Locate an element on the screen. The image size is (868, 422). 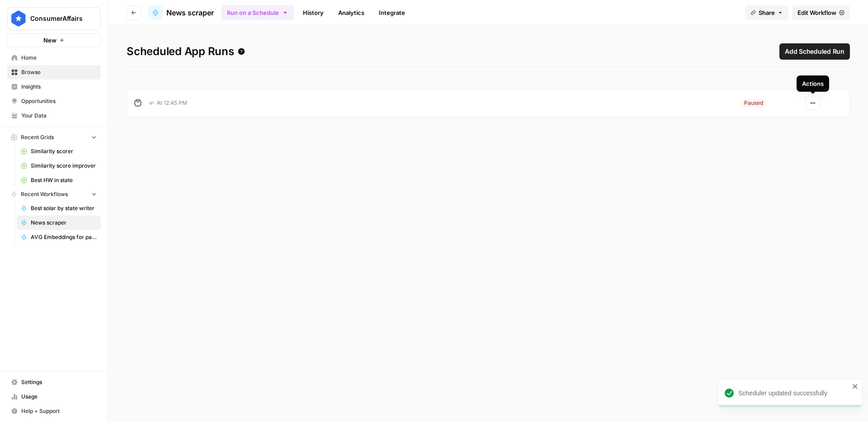
a: Opportunities is located at coordinates (54, 102).